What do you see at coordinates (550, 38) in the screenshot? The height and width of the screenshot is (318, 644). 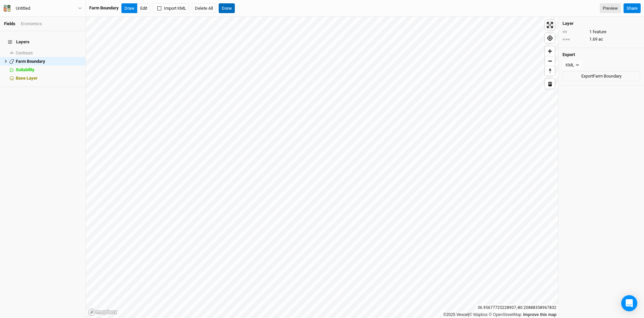 I see `button: Find my location` at bounding box center [550, 38].